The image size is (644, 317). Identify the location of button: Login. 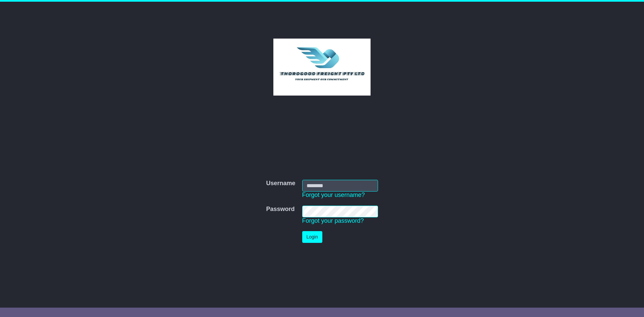
(312, 237).